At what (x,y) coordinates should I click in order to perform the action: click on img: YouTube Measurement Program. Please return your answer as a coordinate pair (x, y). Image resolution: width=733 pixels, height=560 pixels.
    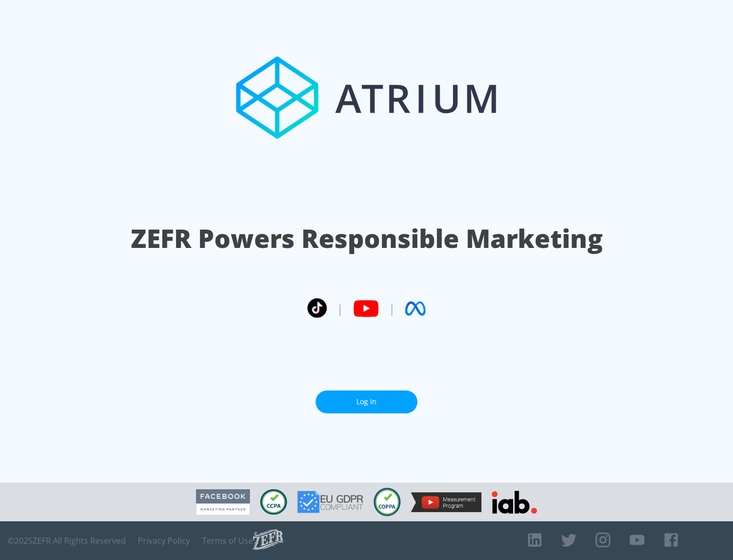
    Looking at the image, I should click on (446, 502).